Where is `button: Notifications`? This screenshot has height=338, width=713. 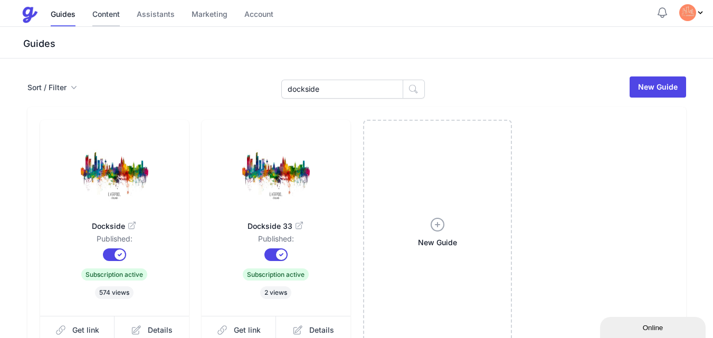
button: Notifications is located at coordinates (663, 13).